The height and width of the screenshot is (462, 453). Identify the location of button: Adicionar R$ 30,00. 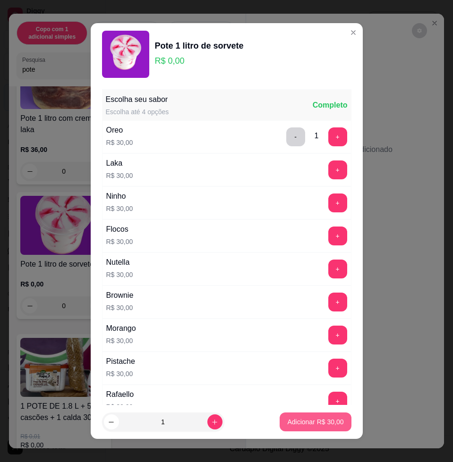
(315, 422).